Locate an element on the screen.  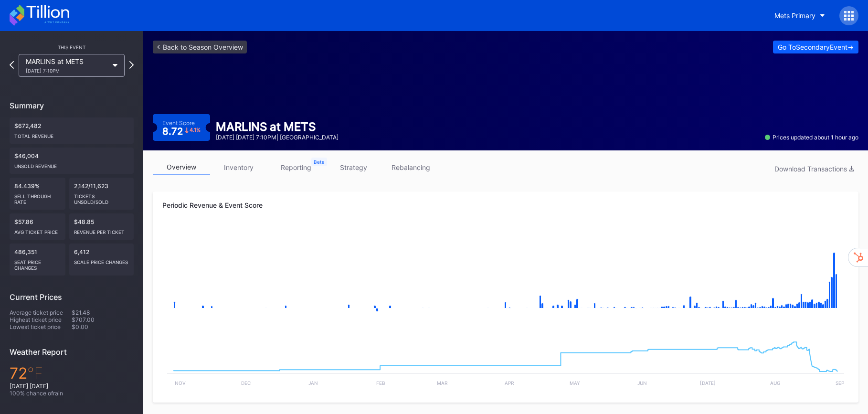
div: Mets Primary is located at coordinates (795, 16).